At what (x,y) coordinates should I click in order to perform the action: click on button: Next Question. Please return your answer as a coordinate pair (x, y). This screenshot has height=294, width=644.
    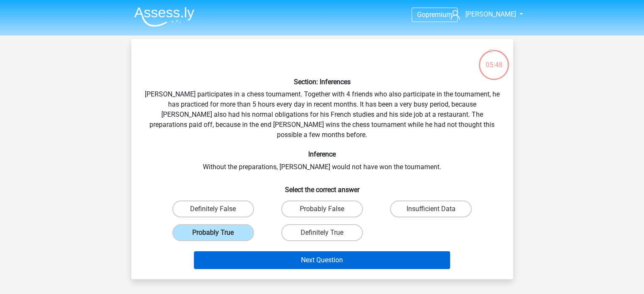
    Looking at the image, I should click on (322, 260).